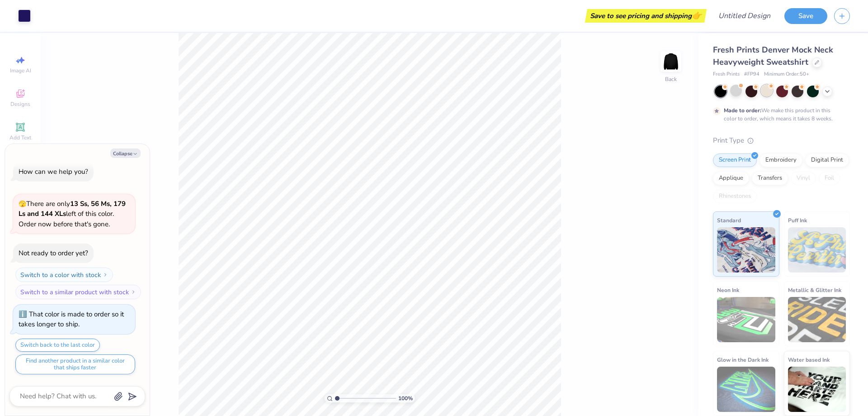 The width and height of the screenshot is (868, 416). What do you see at coordinates (735, 160) in the screenshot?
I see `div: Screen Print` at bounding box center [735, 160].